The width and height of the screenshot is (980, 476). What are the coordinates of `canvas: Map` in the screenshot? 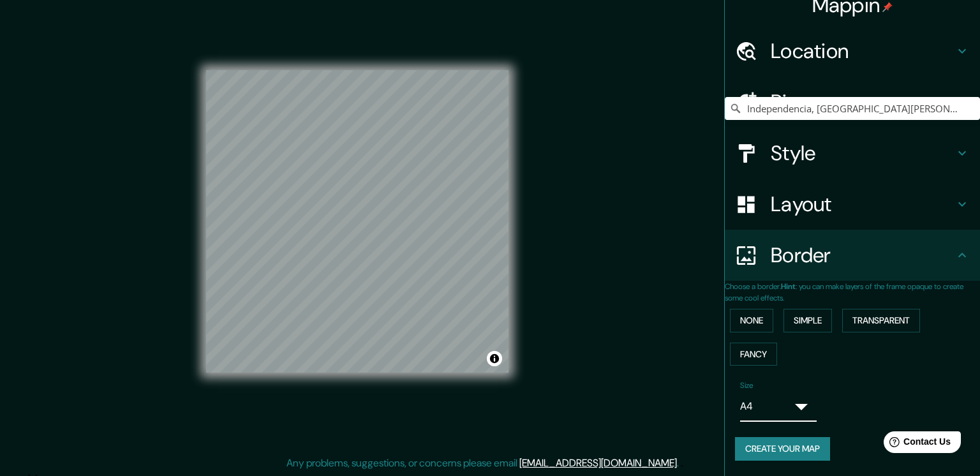 It's located at (357, 221).